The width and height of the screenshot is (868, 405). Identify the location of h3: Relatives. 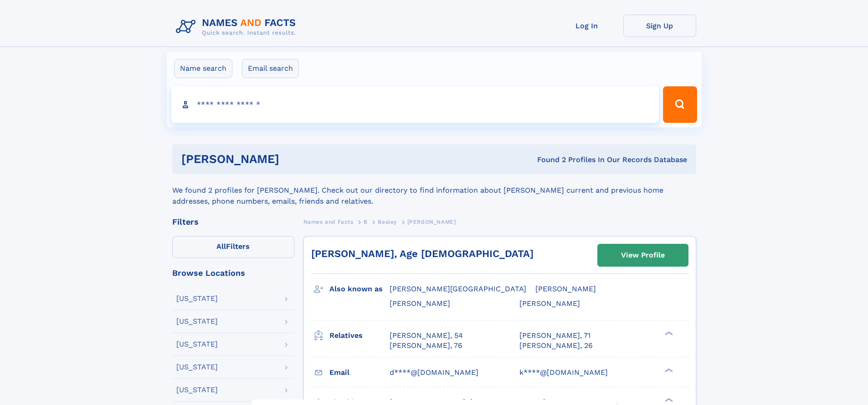
(360, 336).